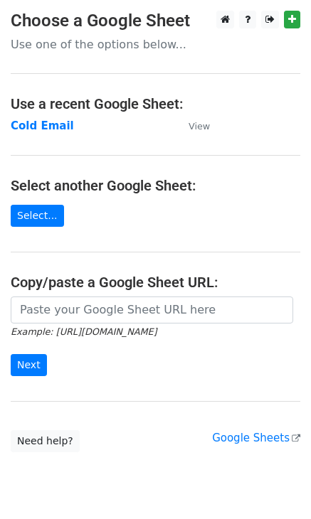 Image resolution: width=311 pixels, height=519 pixels. I want to click on input: Next, so click(28, 365).